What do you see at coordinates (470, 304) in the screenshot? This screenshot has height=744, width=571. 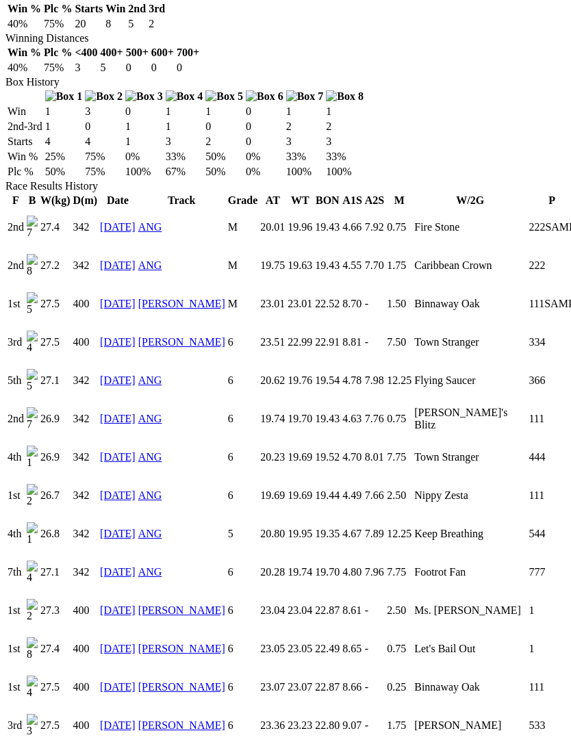 I see `td: Binnaway Oak` at bounding box center [470, 304].